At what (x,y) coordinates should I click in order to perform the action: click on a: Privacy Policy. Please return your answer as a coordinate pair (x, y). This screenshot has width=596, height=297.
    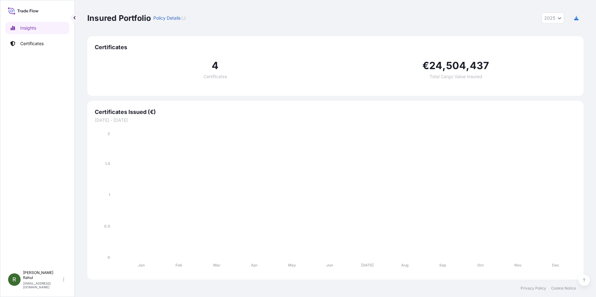
    Looking at the image, I should click on (533, 288).